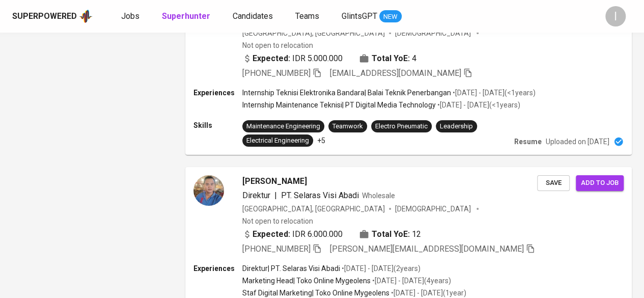  Describe the element at coordinates (307, 16) in the screenshot. I see `span: Teams` at that location.